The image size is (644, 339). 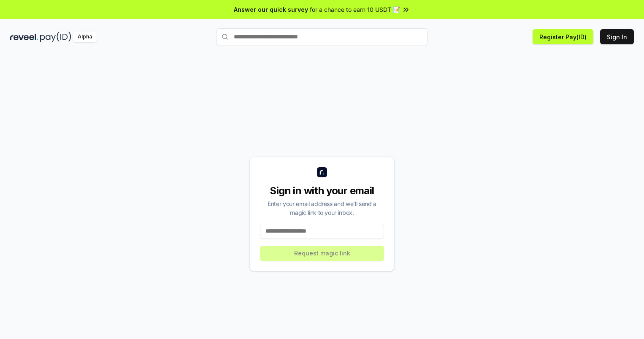 I want to click on img: reveel_dark, so click(x=24, y=37).